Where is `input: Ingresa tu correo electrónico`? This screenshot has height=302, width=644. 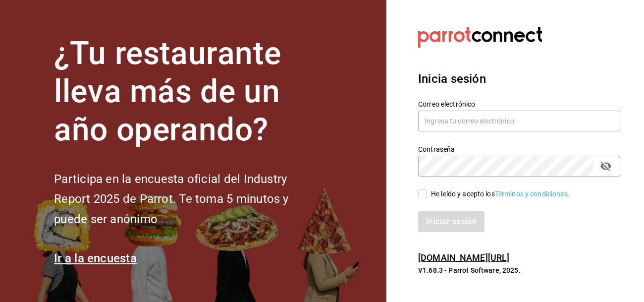
input: Ingresa tu correo electrónico is located at coordinates (520, 121).